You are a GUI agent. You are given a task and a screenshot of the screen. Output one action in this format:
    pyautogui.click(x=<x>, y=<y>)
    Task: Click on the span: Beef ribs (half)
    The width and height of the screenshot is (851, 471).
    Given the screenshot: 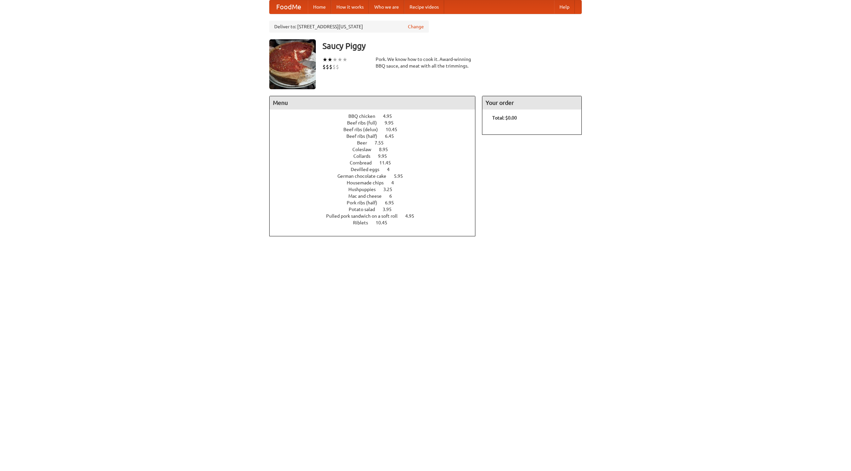 What is the action you would take?
    pyautogui.click(x=365, y=136)
    